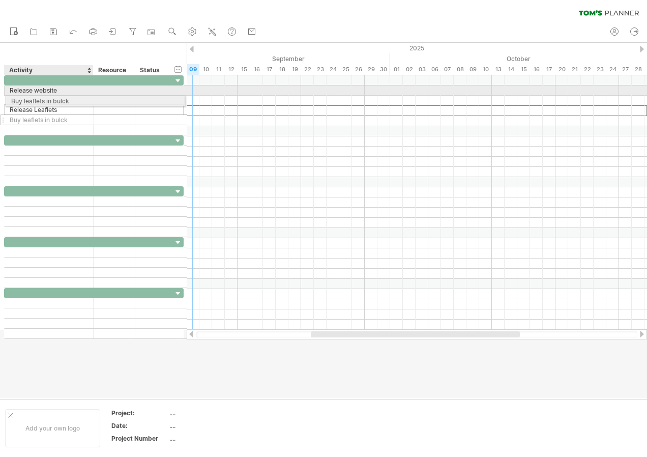 The height and width of the screenshot is (457, 647). What do you see at coordinates (346, 69) in the screenshot?
I see `div: Thursday, 25 September 2025` at bounding box center [346, 69].